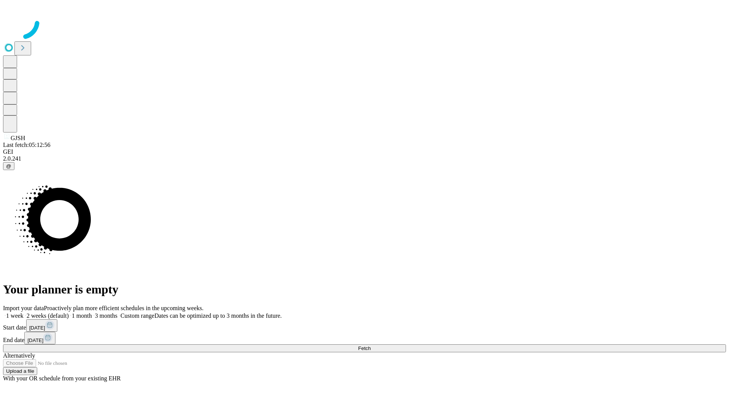 Image resolution: width=729 pixels, height=410 pixels. I want to click on div: Start date, so click(364, 325).